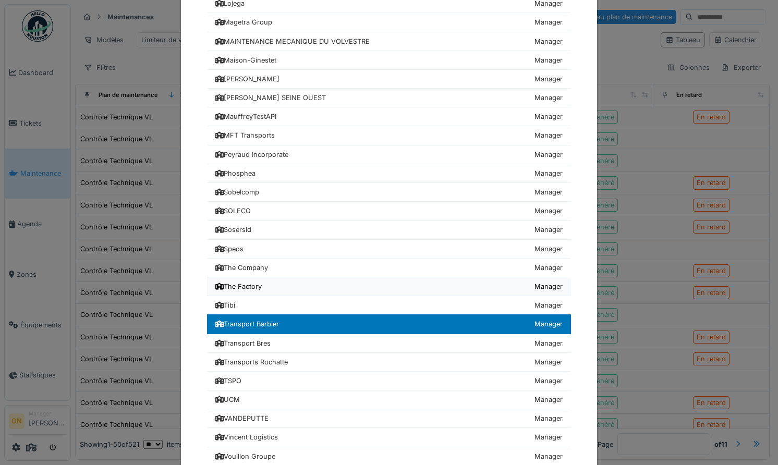 This screenshot has height=465, width=778. What do you see at coordinates (243, 343) in the screenshot?
I see `div: Transport Bres` at bounding box center [243, 343].